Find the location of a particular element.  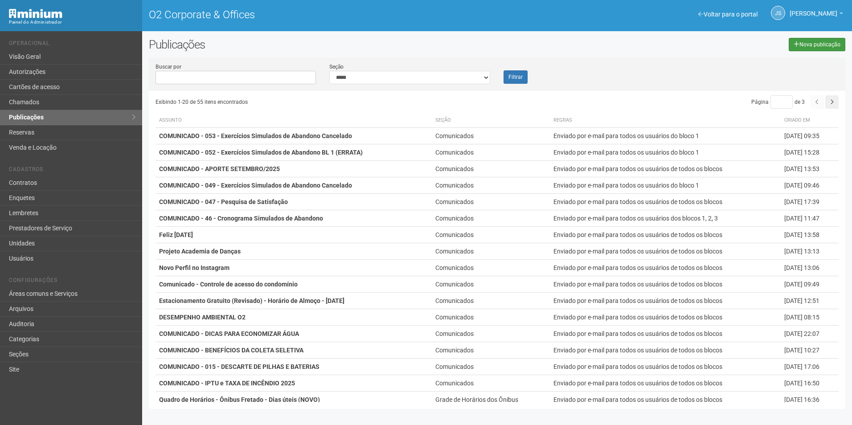

strong: COMUNICADO - 049 - Exercícios Simulados de Abandono Cancelado is located at coordinates (255, 185).